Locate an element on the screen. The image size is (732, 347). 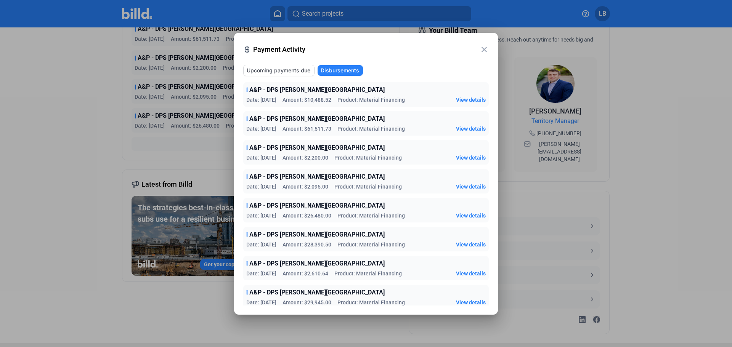
span: Disbursements is located at coordinates (340, 71).